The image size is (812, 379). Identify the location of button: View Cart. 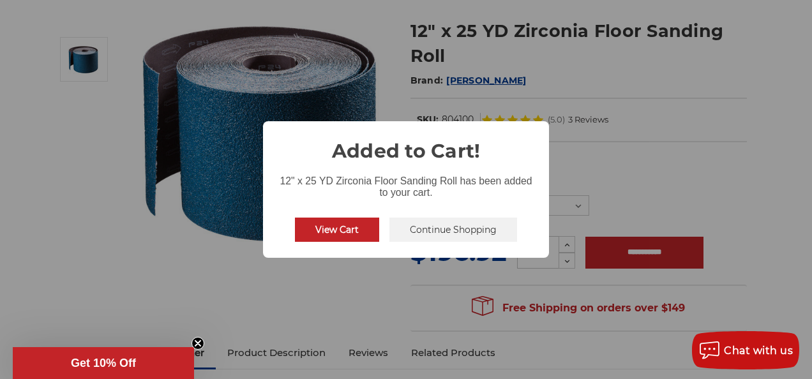
(337, 230).